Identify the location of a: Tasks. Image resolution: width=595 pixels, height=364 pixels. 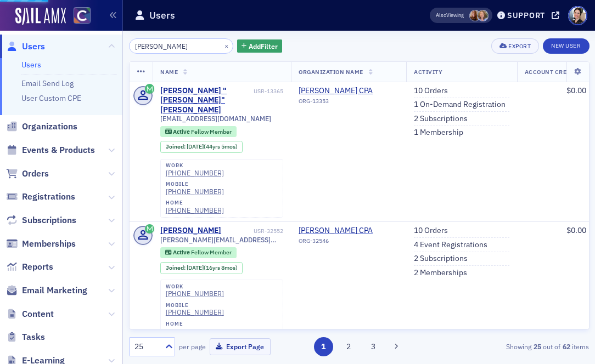
(25, 337).